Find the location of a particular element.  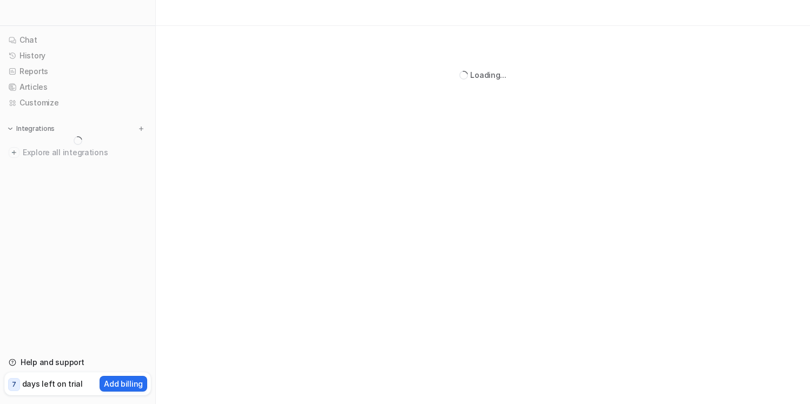

button: Integrations is located at coordinates (31, 129).